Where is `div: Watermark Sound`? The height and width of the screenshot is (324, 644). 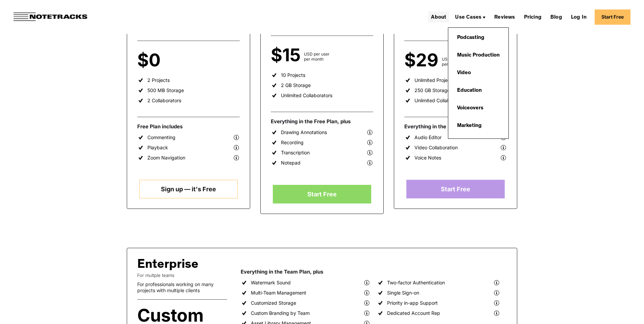
div: Watermark Sound is located at coordinates (271, 282).